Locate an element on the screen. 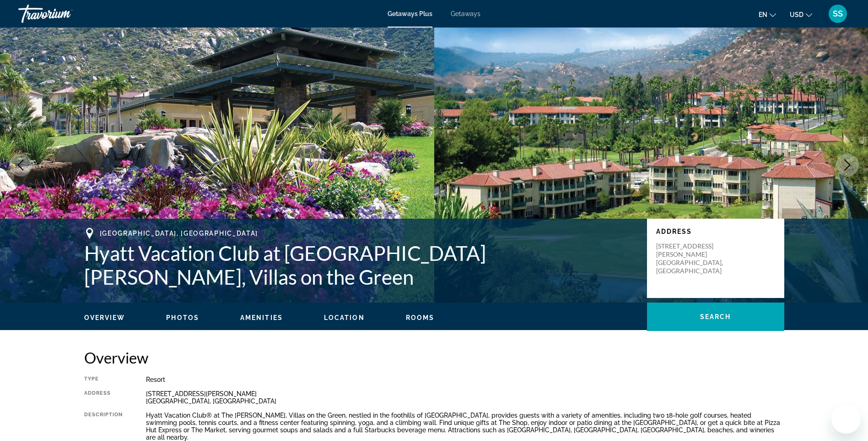 This screenshot has height=441, width=868. span: en is located at coordinates (764, 14).